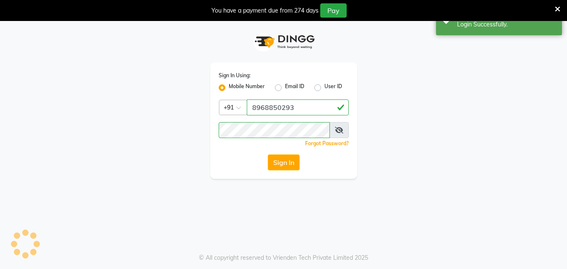 The height and width of the screenshot is (269, 567). What do you see at coordinates (284, 162) in the screenshot?
I see `button: Sign In` at bounding box center [284, 162].